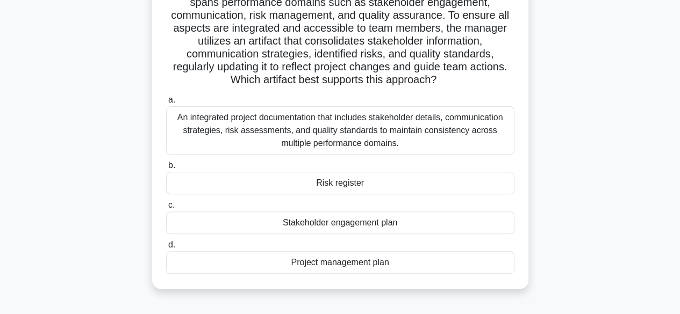  What do you see at coordinates (171, 205) in the screenshot?
I see `span: c.` at bounding box center [171, 205].